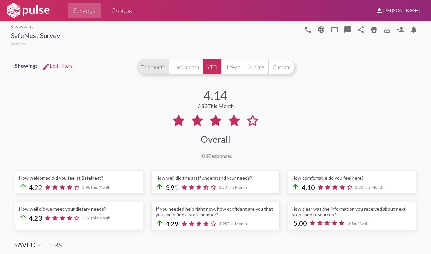 Image resolution: width=431 pixels, height=254 pixels. Describe the element at coordinates (216, 247) in the screenshot. I see `h3: Saved Filters` at that location.